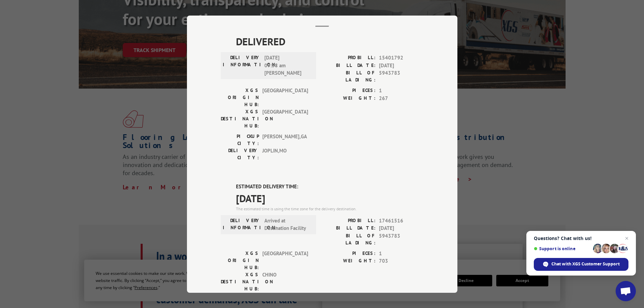  I want to click on span: Questions? Chat with us!, so click(581, 239).